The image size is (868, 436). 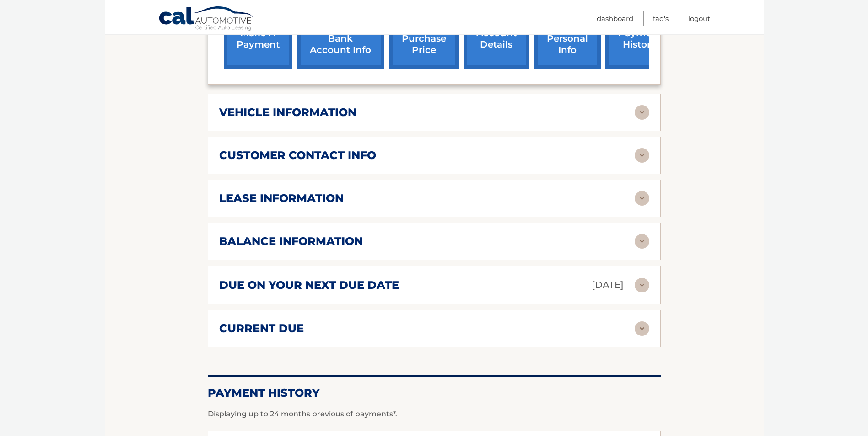 I want to click on a: Dashboard, so click(x=615, y=18).